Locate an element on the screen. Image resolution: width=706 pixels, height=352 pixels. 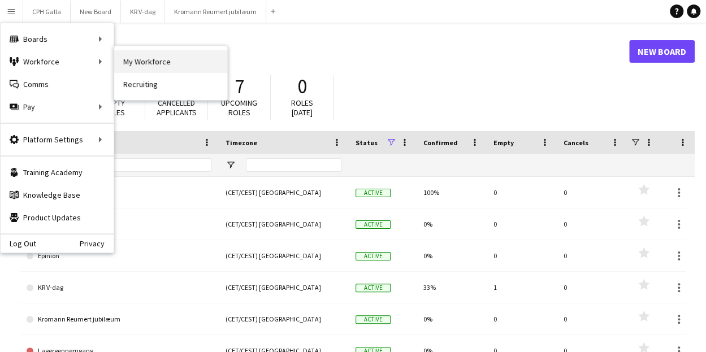
a: Product Updates is located at coordinates (57, 218).